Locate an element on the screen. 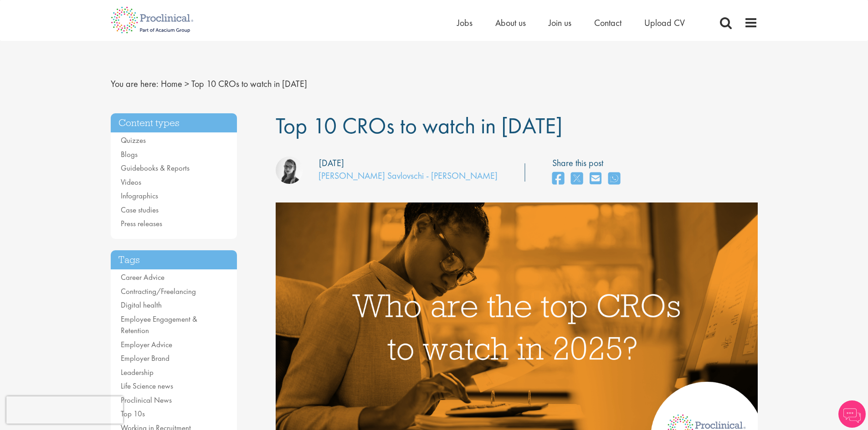 The width and height of the screenshot is (868, 430). a: share on twitter is located at coordinates (577, 179).